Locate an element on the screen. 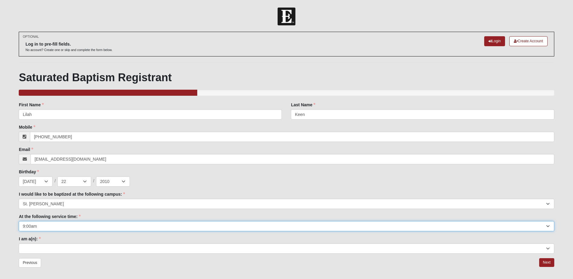 This screenshot has width=573, height=279. a: Previous is located at coordinates (30, 263).